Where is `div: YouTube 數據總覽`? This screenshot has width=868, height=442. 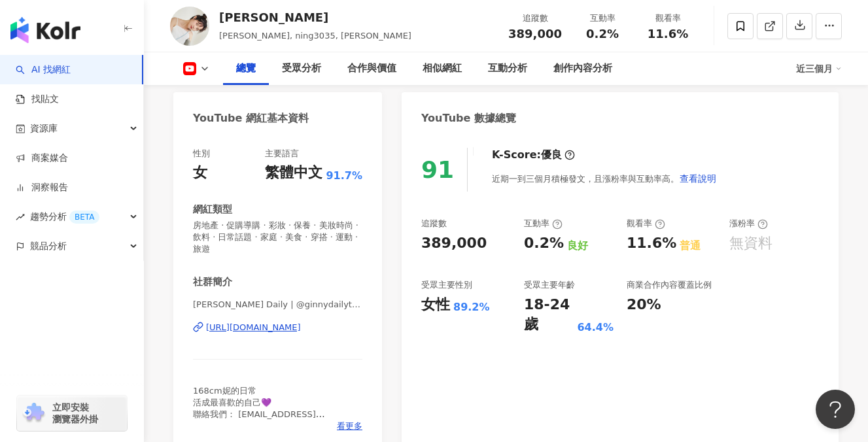 div: YouTube 數據總覽 is located at coordinates (469, 118).